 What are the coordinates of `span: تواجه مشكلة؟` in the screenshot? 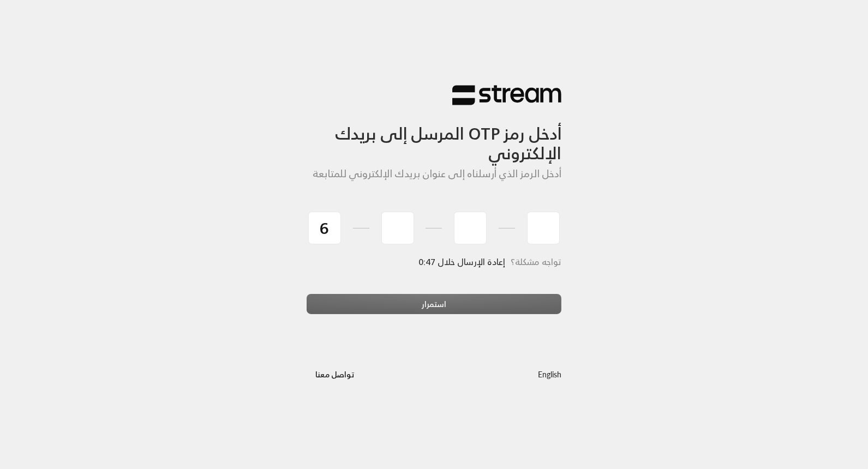 It's located at (536, 261).